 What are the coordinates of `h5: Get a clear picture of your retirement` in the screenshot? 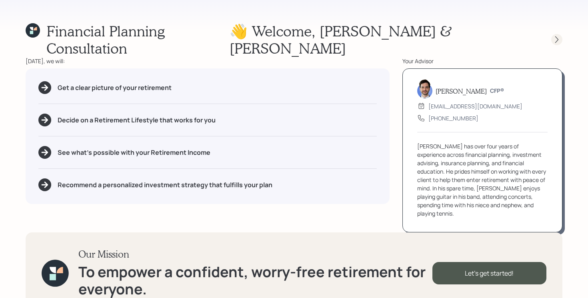 It's located at (114, 88).